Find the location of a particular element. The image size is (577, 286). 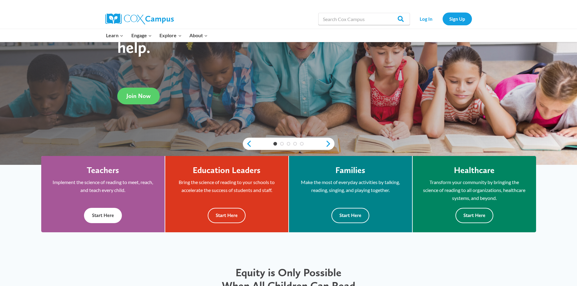

button: Child menu of About is located at coordinates (199, 35).